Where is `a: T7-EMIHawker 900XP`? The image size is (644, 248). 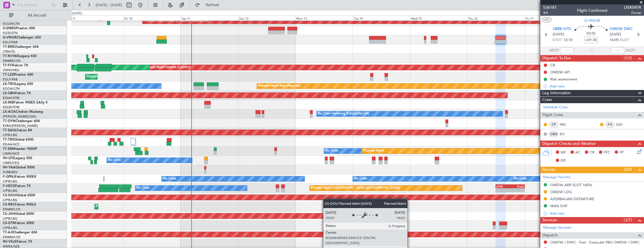 a: T7-EMIHawker 900XP is located at coordinates (20, 149).